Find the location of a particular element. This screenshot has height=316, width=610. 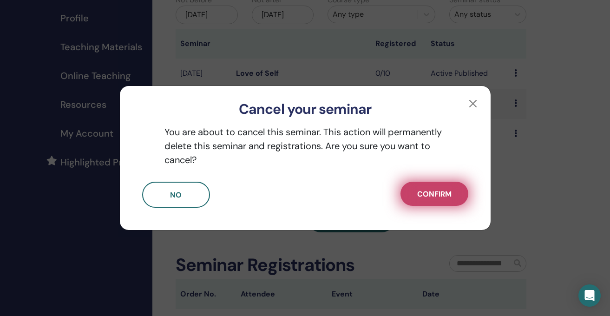

button: No is located at coordinates (176, 195).